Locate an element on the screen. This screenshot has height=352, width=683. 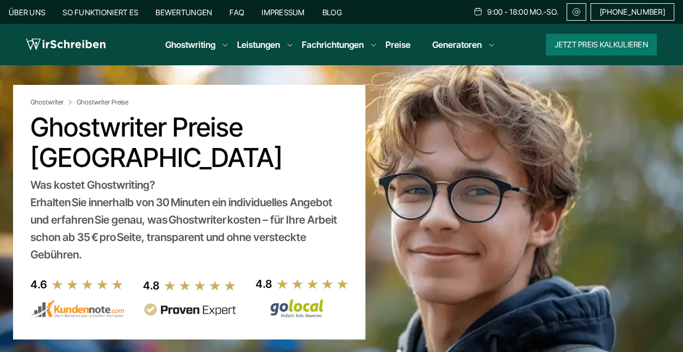
img: Email is located at coordinates (576, 12).